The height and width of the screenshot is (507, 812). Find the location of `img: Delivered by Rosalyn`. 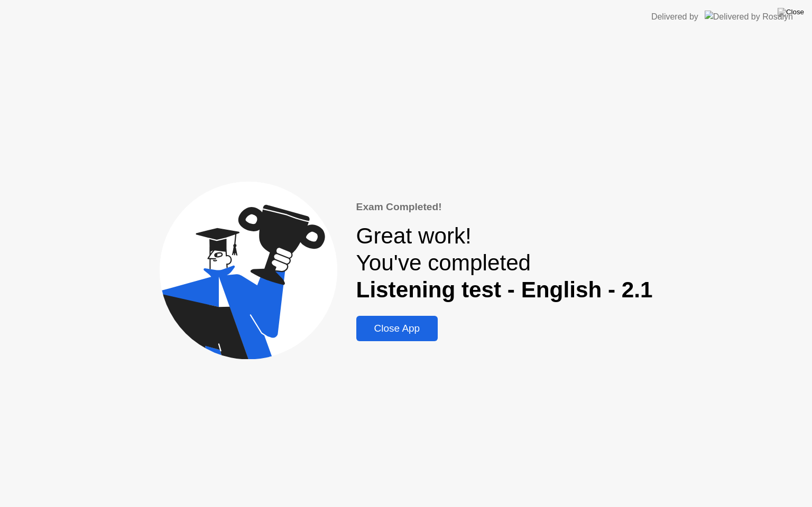

img: Delivered by Rosalyn is located at coordinates (748, 16).